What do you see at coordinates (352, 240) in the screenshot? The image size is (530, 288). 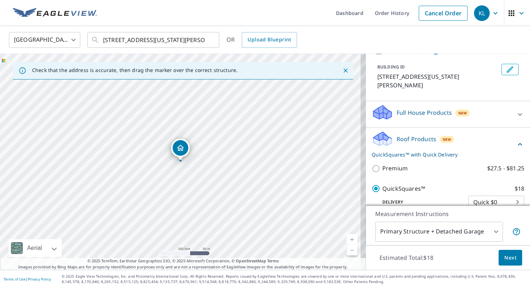 I see `a: Current Level 17, Zoom In` at bounding box center [352, 240].